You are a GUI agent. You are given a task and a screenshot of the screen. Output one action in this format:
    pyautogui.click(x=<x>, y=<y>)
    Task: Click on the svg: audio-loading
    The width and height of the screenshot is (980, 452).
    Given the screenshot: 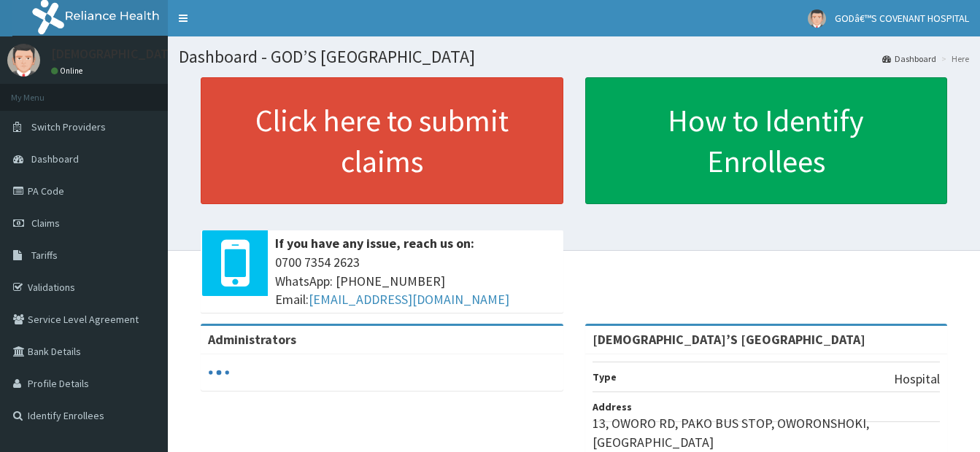 What is the action you would take?
    pyautogui.click(x=219, y=373)
    